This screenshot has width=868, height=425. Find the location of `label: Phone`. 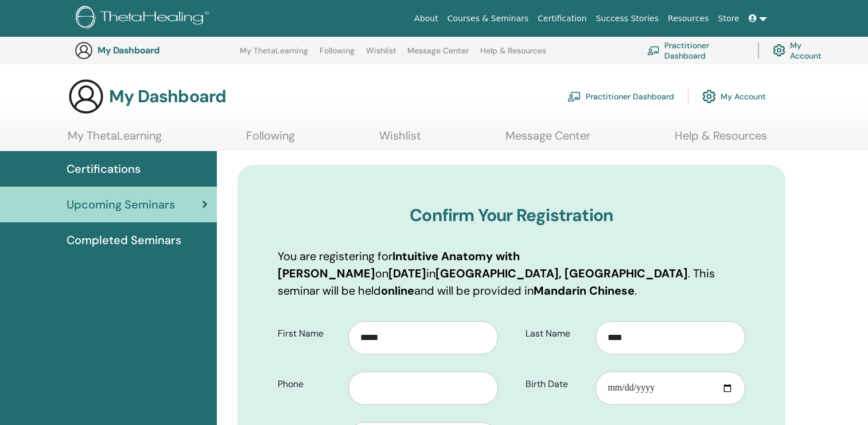

label: Phone is located at coordinates (309, 384).